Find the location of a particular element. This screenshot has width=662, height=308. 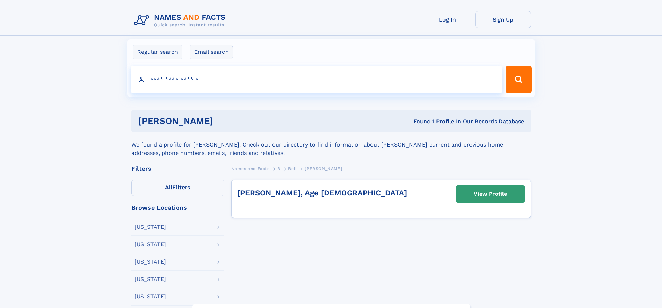

label: Filters is located at coordinates (178, 188).